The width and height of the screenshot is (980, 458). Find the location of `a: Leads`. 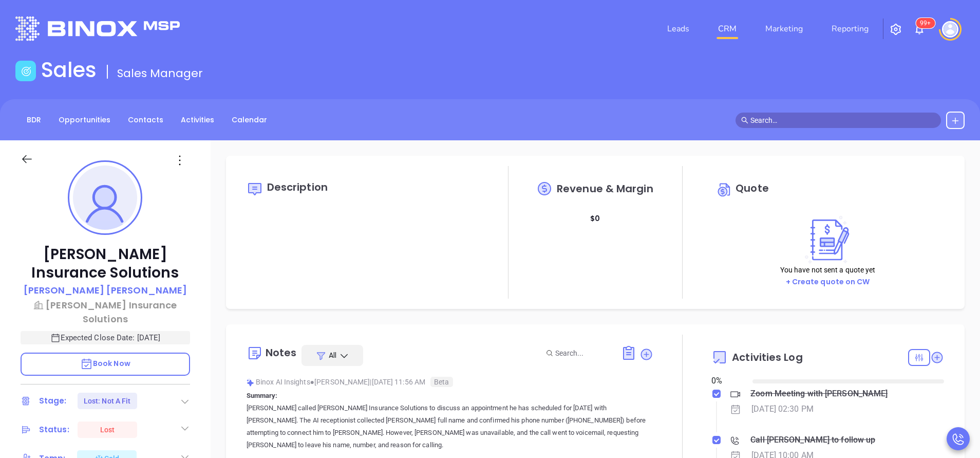

a: Leads is located at coordinates (678, 28).